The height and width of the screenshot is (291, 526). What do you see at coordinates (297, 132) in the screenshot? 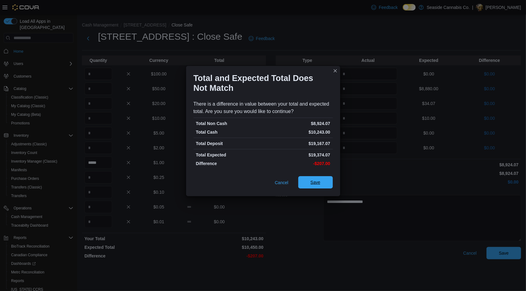
I see `p: $10,243.00` at bounding box center [297, 132].